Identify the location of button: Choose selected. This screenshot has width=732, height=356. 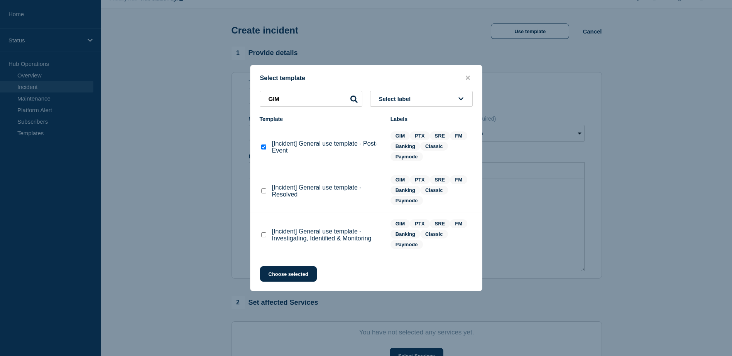
(288, 274).